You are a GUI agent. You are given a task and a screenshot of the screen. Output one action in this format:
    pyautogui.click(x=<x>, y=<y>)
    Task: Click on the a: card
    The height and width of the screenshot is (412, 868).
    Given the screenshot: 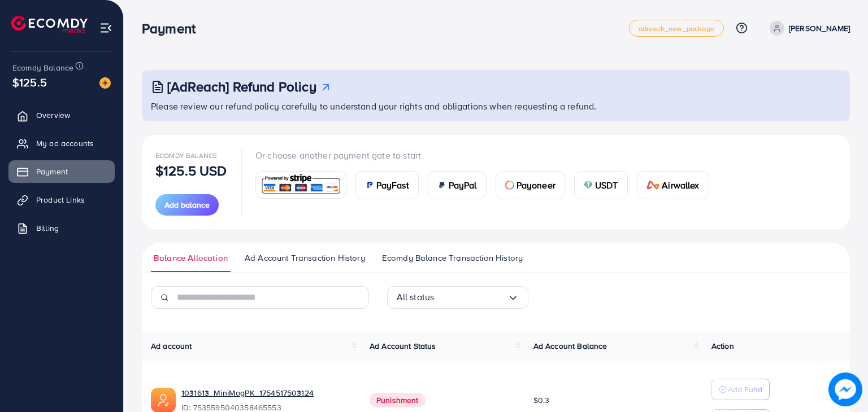 What is the action you would take?
    pyautogui.click(x=300, y=185)
    